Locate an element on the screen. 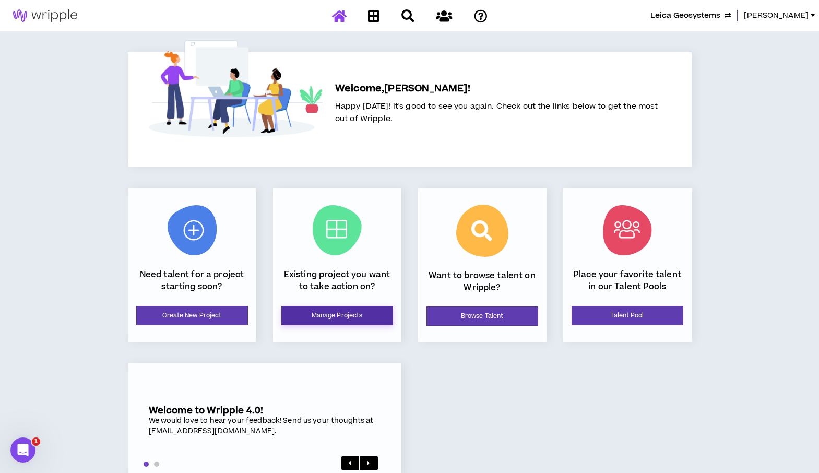 The height and width of the screenshot is (473, 819). a: Create New Project is located at coordinates (192, 315).